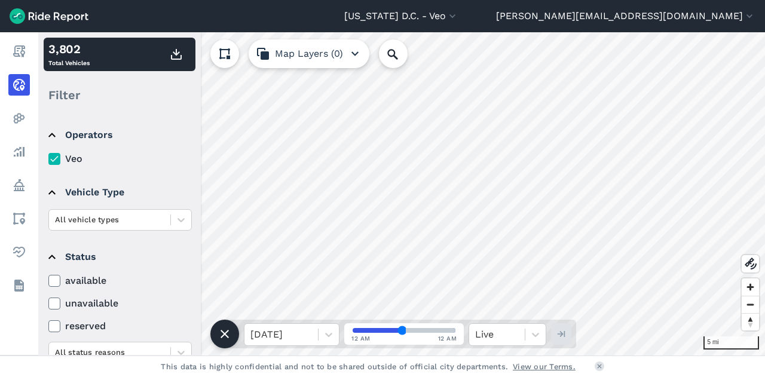 Image resolution: width=765 pixels, height=377 pixels. What do you see at coordinates (403, 54) in the screenshot?
I see `input: Search Location or Vehicles` at bounding box center [403, 54].